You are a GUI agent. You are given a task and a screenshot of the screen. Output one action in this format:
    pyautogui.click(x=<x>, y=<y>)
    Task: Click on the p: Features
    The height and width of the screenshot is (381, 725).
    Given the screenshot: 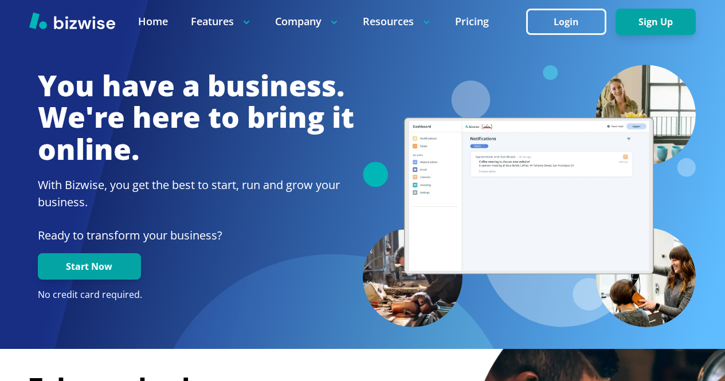 What is the action you would take?
    pyautogui.click(x=221, y=21)
    